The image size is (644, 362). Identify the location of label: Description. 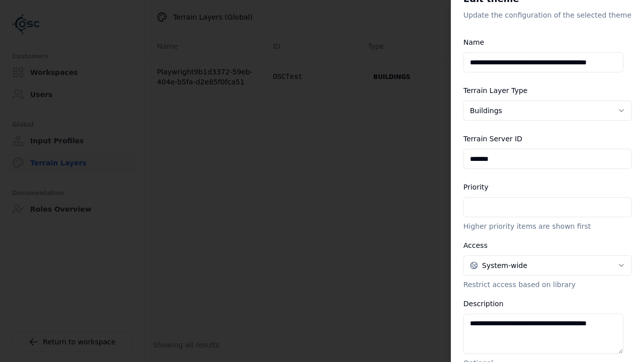
(483, 303).